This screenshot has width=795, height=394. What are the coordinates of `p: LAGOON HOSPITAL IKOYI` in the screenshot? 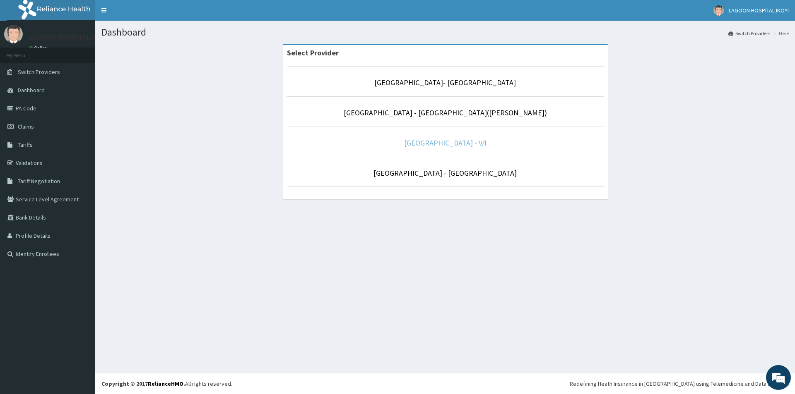 It's located at (69, 37).